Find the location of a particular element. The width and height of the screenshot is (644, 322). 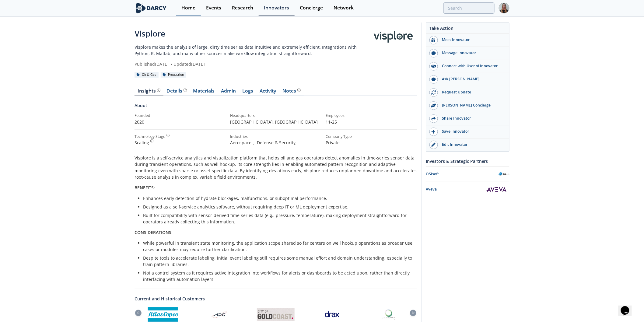

a: Edit Innovator is located at coordinates (467, 144).